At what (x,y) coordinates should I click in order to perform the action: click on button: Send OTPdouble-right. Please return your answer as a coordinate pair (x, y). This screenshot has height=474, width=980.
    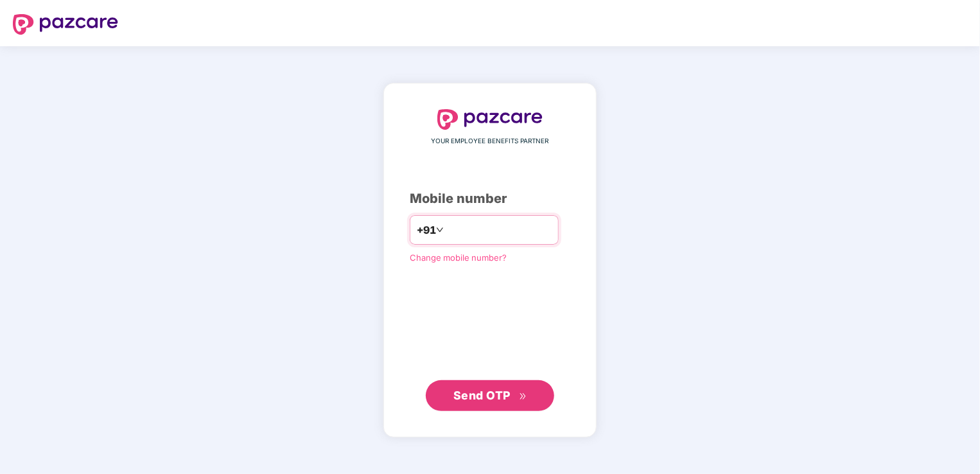
    Looking at the image, I should click on (490, 395).